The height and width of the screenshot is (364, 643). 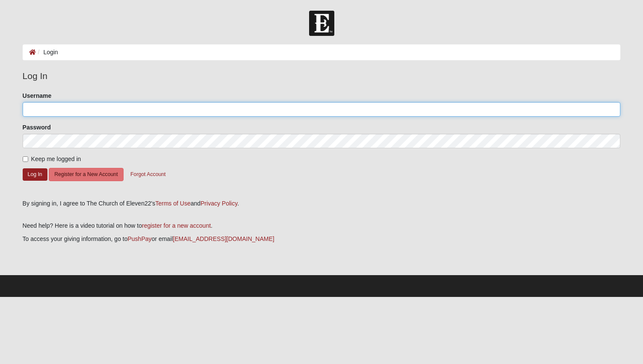 I want to click on label: Password, so click(x=37, y=127).